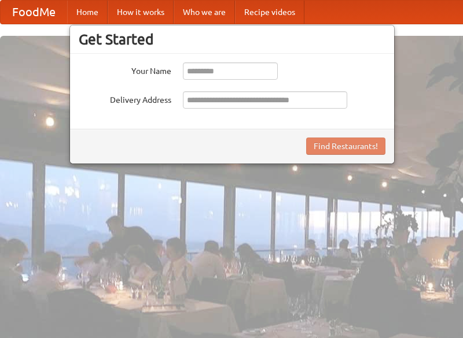 This screenshot has width=463, height=338. What do you see at coordinates (270, 12) in the screenshot?
I see `a: Recipe videos` at bounding box center [270, 12].